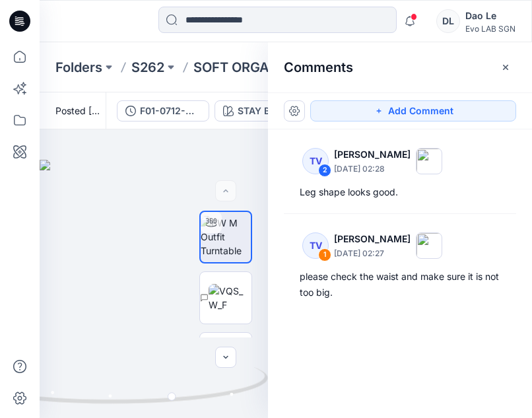 This screenshot has height=418, width=532. I want to click on div: Evo LAB SGN, so click(491, 28).